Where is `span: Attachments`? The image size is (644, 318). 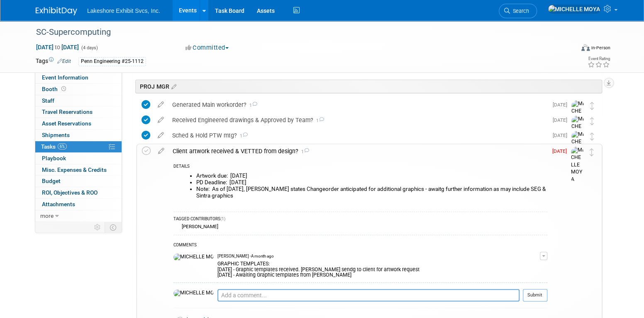
span: Attachments is located at coordinates (59, 205).